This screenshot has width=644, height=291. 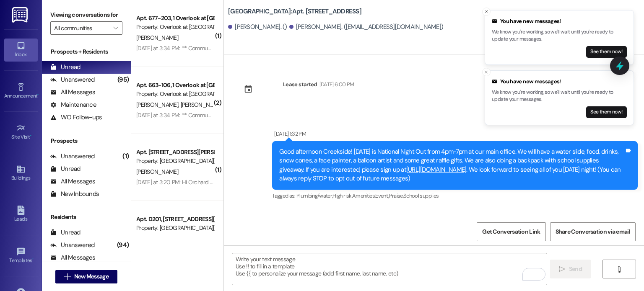 What do you see at coordinates (342, 195) in the screenshot?
I see `span: High risk ,` at bounding box center [342, 195].